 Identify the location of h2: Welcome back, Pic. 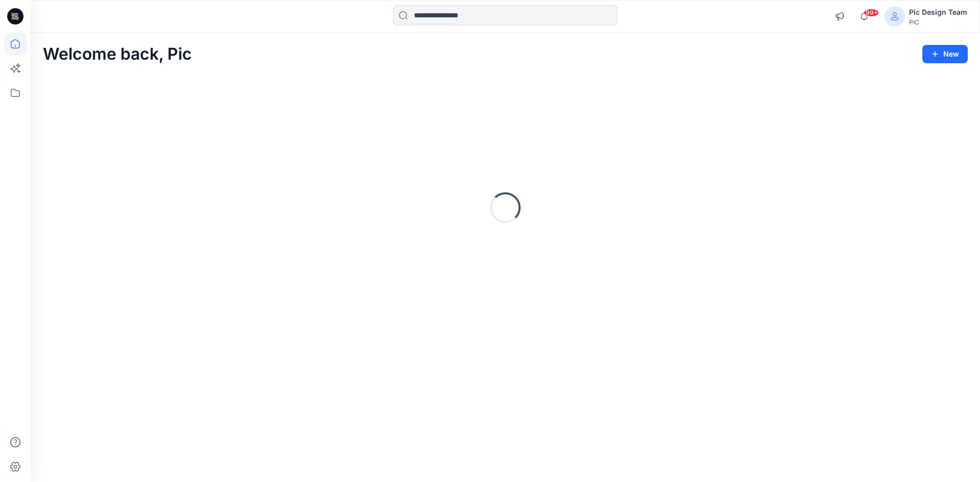
(118, 54).